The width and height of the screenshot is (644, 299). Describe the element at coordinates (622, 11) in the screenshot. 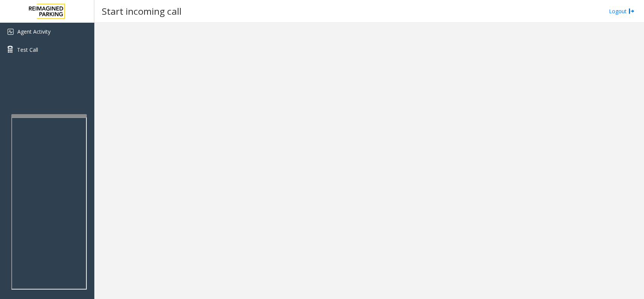

I see `a: Logout` at that location.